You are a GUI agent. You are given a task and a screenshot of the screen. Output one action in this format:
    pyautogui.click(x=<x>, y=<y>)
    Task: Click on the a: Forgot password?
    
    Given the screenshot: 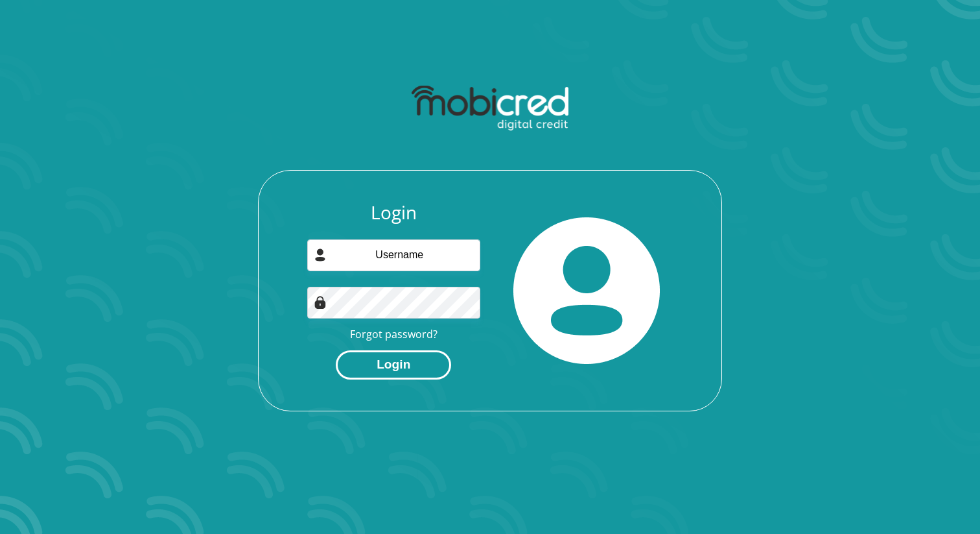 What is the action you would take?
    pyautogui.click(x=394, y=334)
    